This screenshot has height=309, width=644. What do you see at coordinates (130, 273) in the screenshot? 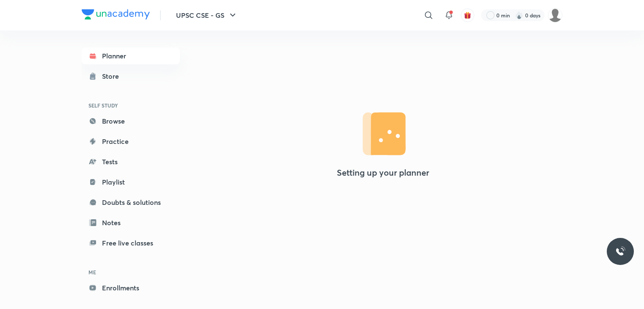
I see `h6: ME` at bounding box center [130, 273].